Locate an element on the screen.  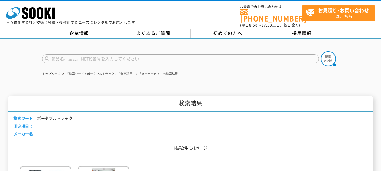
input: 商品名、型式、NETIS番号を入力してください is located at coordinates (180, 59).